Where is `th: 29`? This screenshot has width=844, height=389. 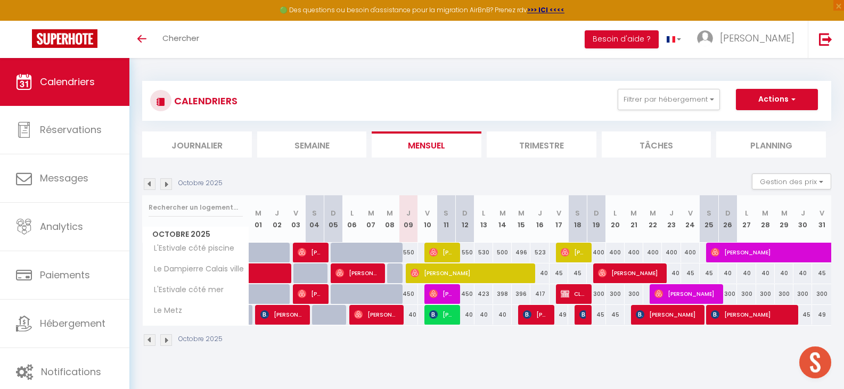
th: 29 is located at coordinates (784, 219).